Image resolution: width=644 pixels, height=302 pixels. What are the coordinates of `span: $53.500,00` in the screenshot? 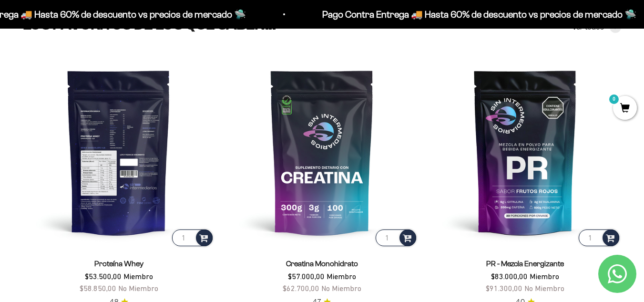 It's located at (103, 276).